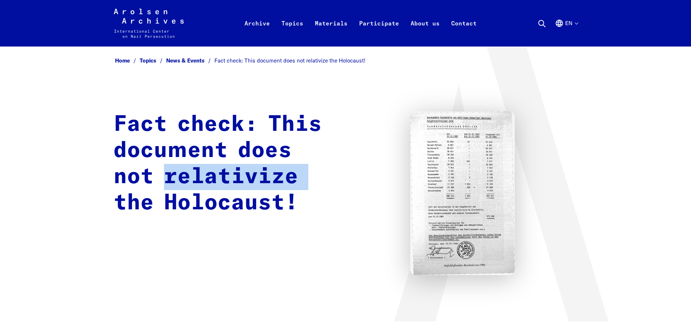 The image size is (691, 334). Describe the element at coordinates (346, 61) in the screenshot. I see `nav: Breadcrumb` at that location.